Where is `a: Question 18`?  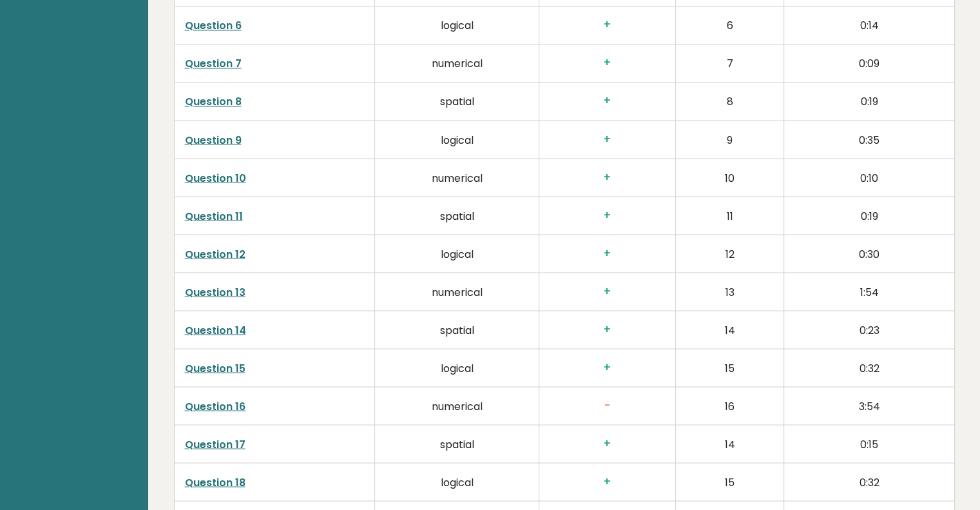 a: Question 18 is located at coordinates (216, 481).